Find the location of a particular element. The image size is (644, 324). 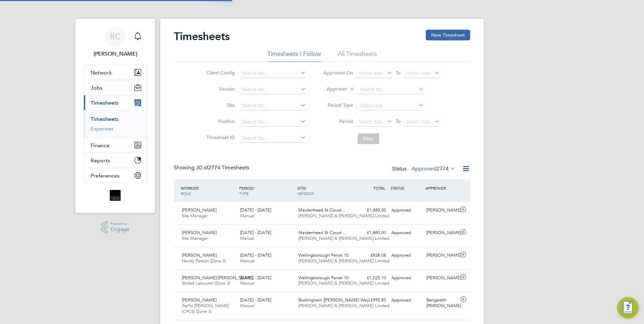

span: TOTAL is located at coordinates (379, 188).